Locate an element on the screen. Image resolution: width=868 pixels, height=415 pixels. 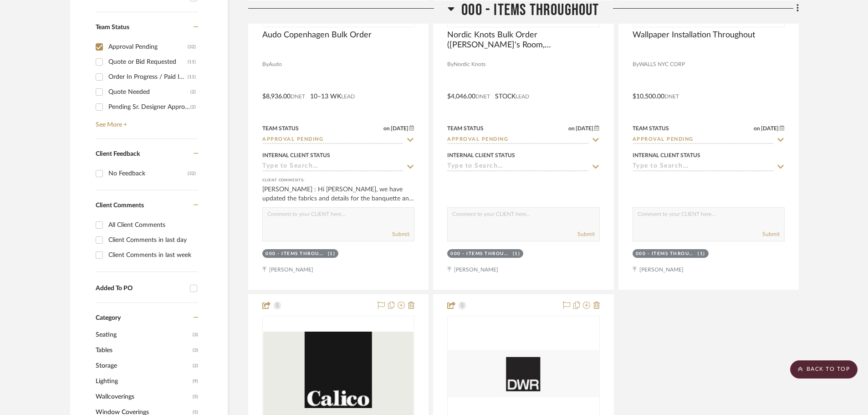
span: Client Feedback is located at coordinates (118, 154).